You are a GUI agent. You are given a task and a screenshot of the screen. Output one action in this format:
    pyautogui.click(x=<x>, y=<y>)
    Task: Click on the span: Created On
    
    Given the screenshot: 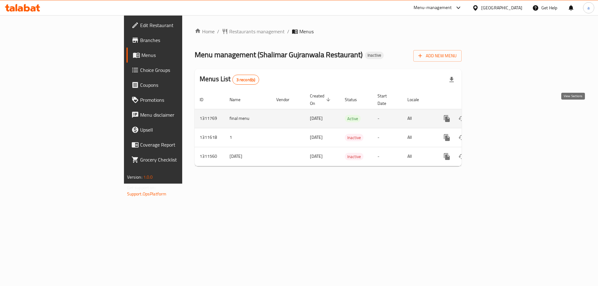 What is the action you would take?
    pyautogui.click(x=321, y=100)
    